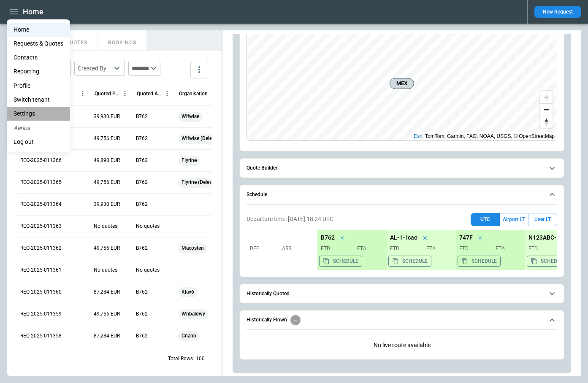  I want to click on a: Requests & Quotes, so click(38, 43).